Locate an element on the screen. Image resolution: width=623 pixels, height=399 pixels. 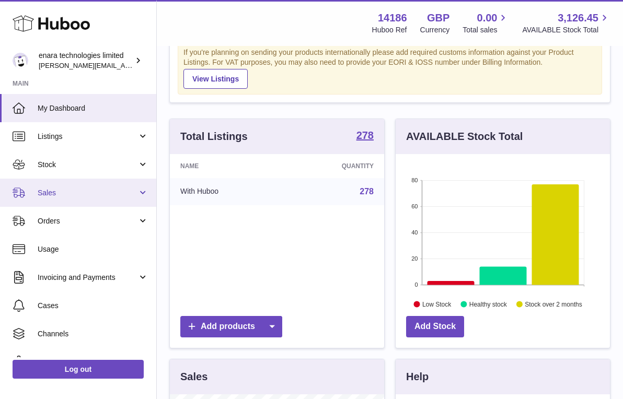
span: Orders is located at coordinates (87, 221).